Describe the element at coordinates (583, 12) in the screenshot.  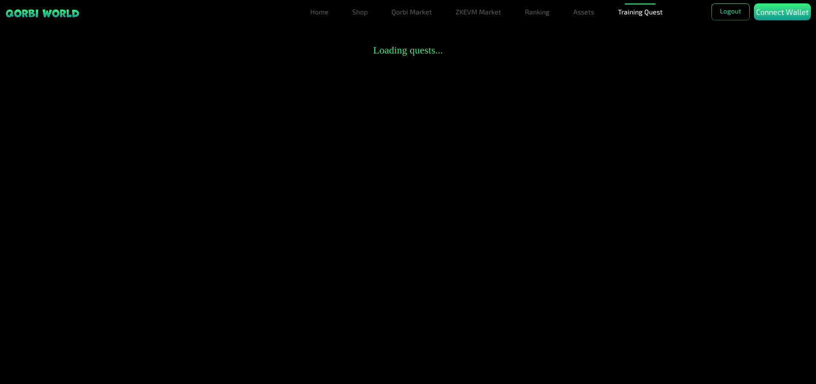
I see `a: Assets` at that location.